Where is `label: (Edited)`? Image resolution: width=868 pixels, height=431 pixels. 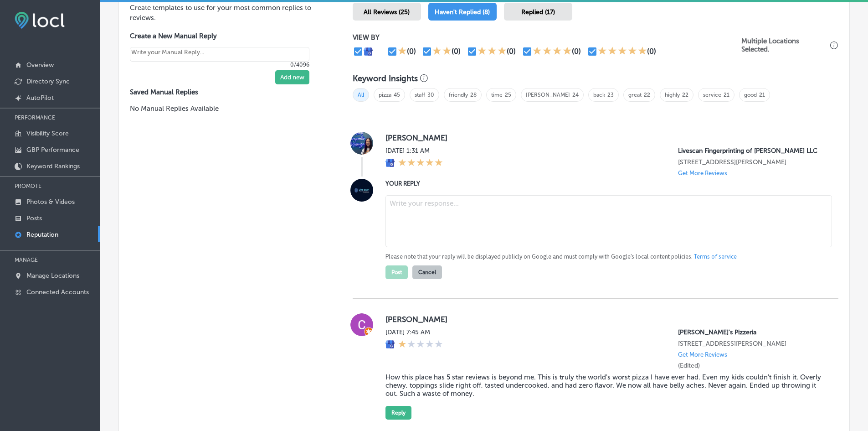
label: (Edited) is located at coordinates (689, 365).